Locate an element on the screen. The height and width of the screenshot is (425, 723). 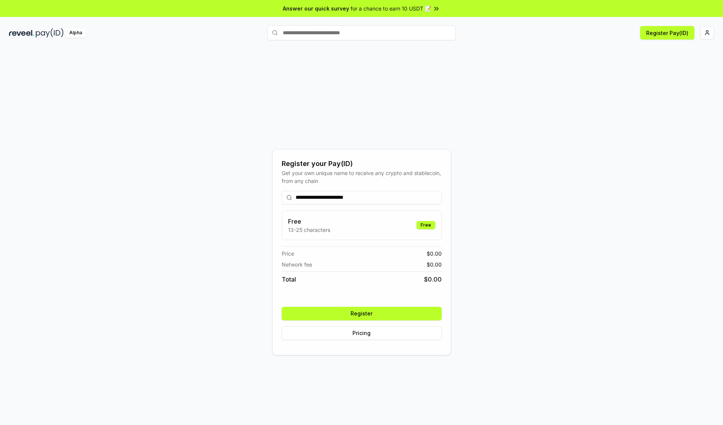
button: Register Pay(ID) is located at coordinates (667, 33).